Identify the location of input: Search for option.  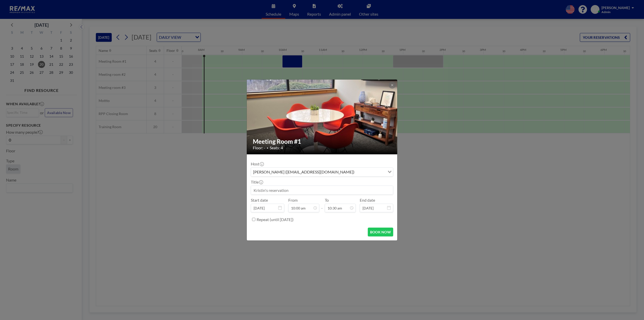
(370, 172).